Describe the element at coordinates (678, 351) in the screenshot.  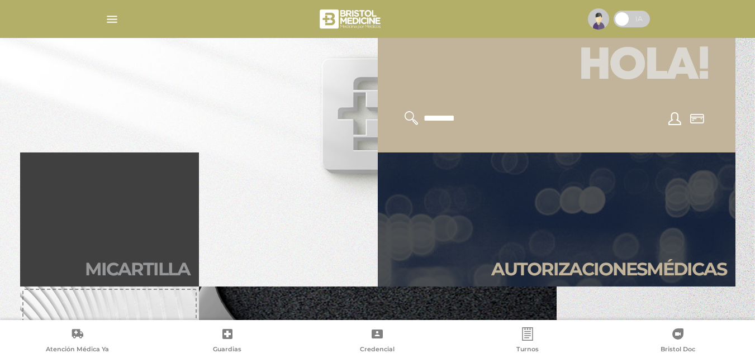
I see `span: Bristol Doc` at that location.